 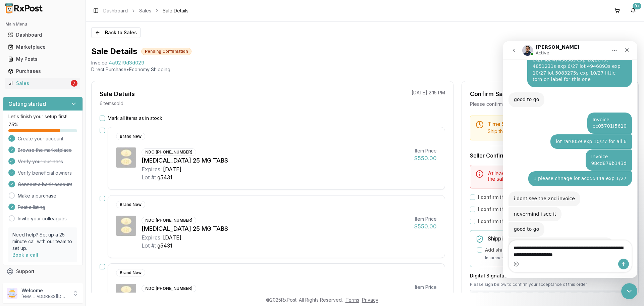 What do you see at coordinates (123, 9) in the screenshot?
I see `div: Close` at bounding box center [123, 9].